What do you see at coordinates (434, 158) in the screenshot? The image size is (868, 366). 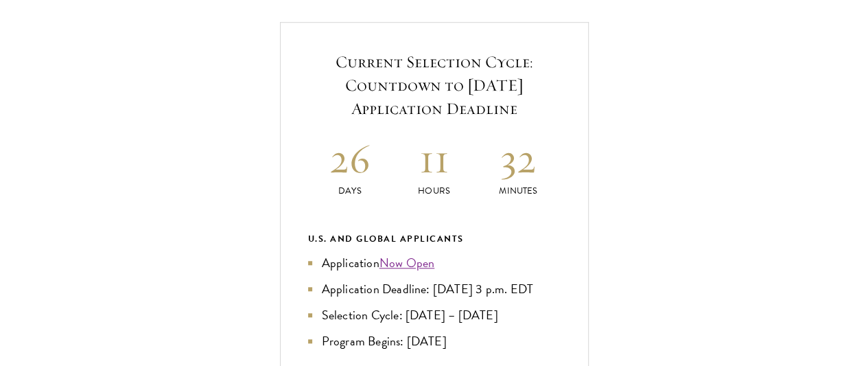 I see `h2: 11` at bounding box center [434, 158].